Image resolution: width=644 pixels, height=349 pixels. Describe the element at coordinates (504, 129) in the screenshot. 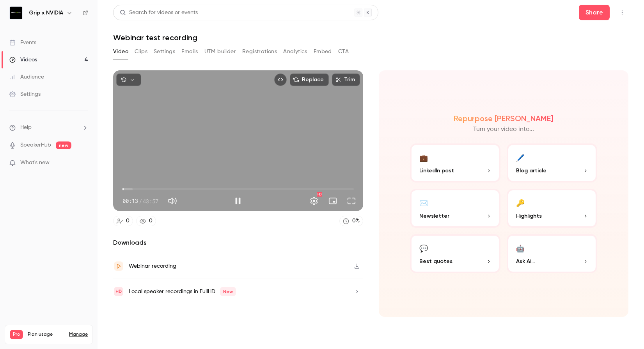

I see `p: Turn your video into...` at that location.